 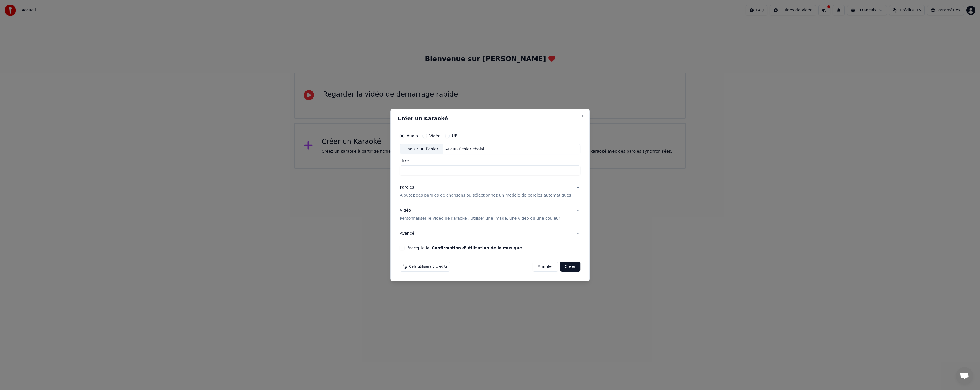 What do you see at coordinates (456, 136) in the screenshot?
I see `label: URL` at bounding box center [456, 136].